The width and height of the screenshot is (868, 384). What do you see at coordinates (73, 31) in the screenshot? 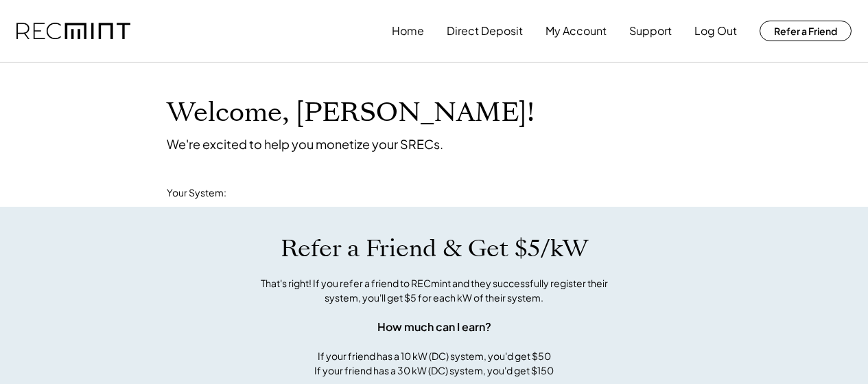
I see `img: recmint-logotype%403x.png` at bounding box center [73, 31].